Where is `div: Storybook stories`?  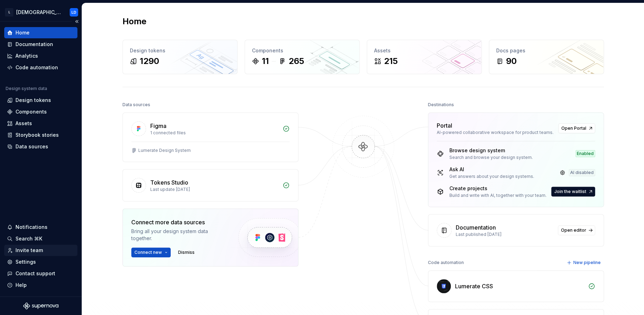
div: Storybook stories is located at coordinates (37, 135).